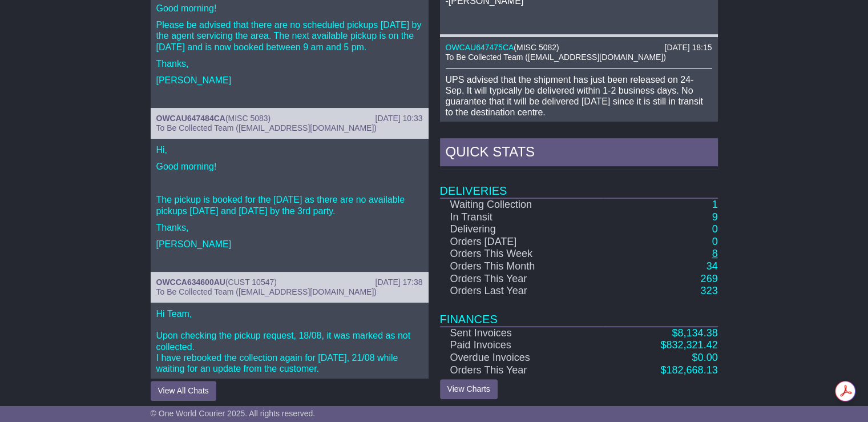  Describe the element at coordinates (536, 48) in the screenshot. I see `span: MISC 5082` at that location.